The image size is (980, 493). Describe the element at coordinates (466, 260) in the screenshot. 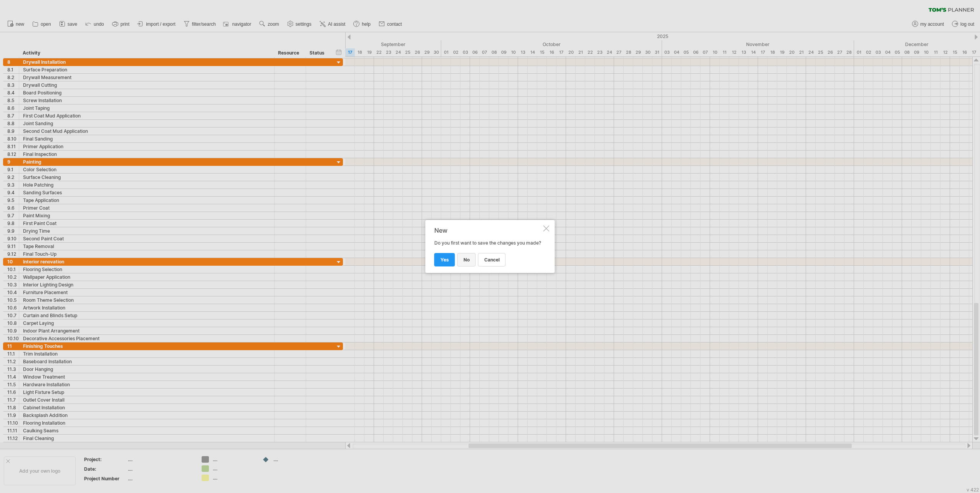

I see `a: no` at that location.